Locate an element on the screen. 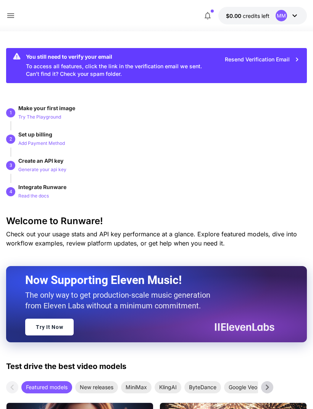 This screenshot has width=313, height=409. div: KlingAI is located at coordinates (168, 387).